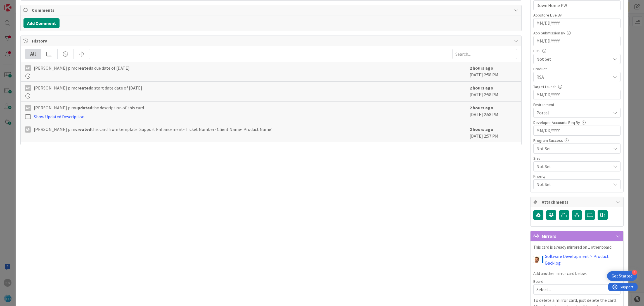 This screenshot has width=644, height=306. What do you see at coordinates (577, 123) in the screenshot?
I see `div: Developer Accounts Req By` at bounding box center [577, 123].